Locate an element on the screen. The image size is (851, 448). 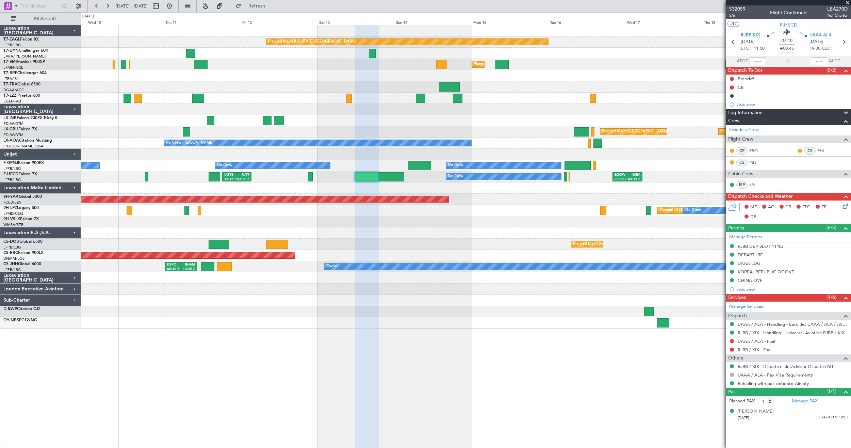
div: UGTB is located at coordinates (230, 175).